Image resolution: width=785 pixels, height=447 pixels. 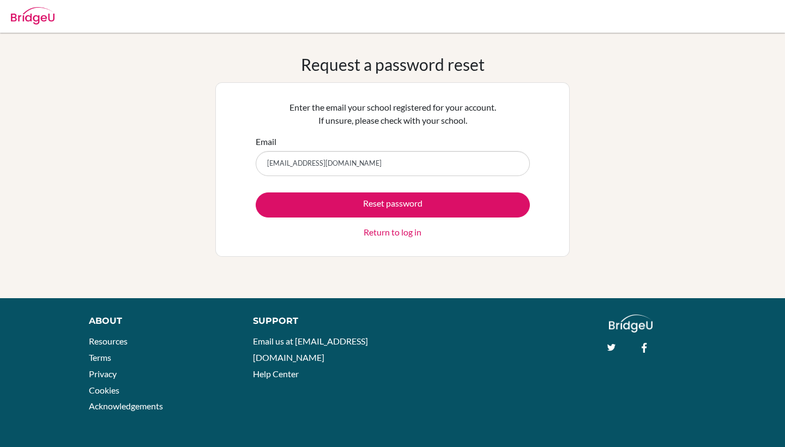 I want to click on a: Terms, so click(x=100, y=357).